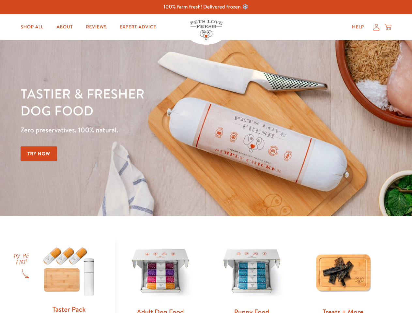 The width and height of the screenshot is (412, 313). Describe the element at coordinates (358, 27) in the screenshot. I see `a: Help` at that location.